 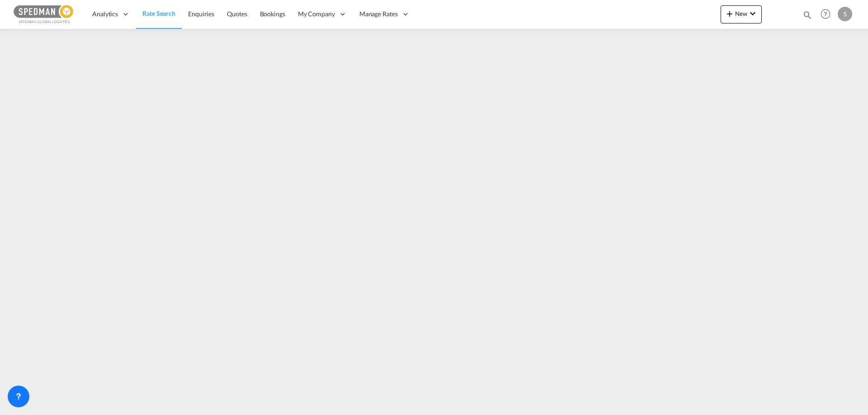 What do you see at coordinates (201, 13) in the screenshot?
I see `span: Enquiries` at bounding box center [201, 13].